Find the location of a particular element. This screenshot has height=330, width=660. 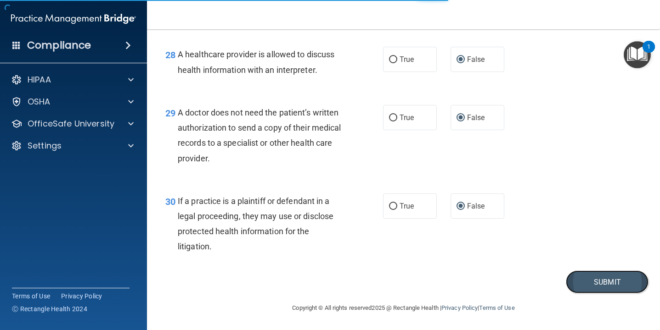

button: Submit is located at coordinates (607, 282).